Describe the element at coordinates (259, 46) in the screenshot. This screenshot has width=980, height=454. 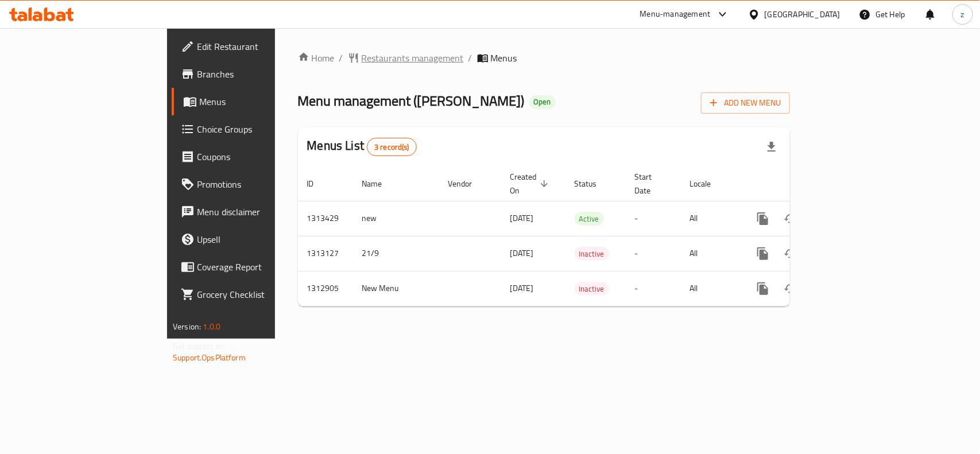
I see `span: Edit Restaurant` at that location.